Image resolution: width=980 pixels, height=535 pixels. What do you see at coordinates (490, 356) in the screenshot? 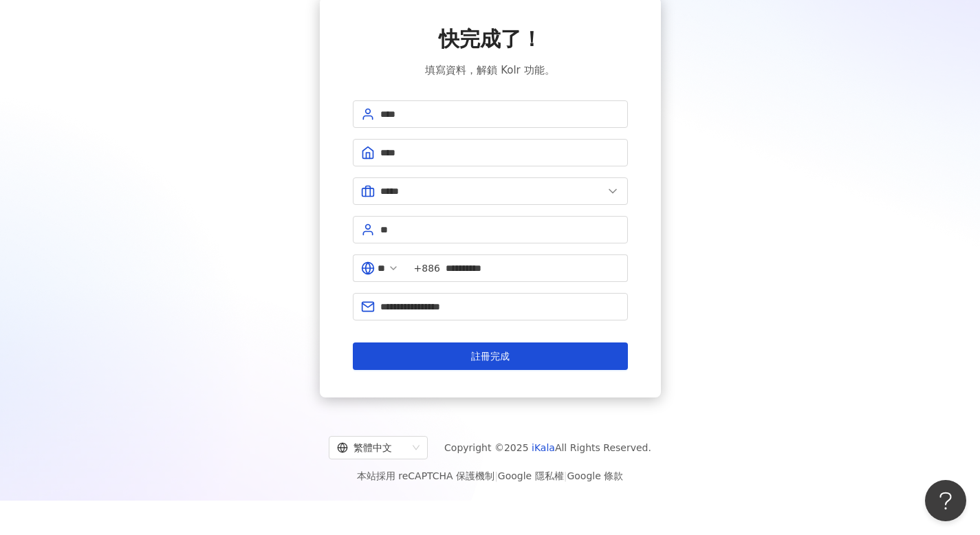
I see `span: 註冊完成` at bounding box center [490, 356].